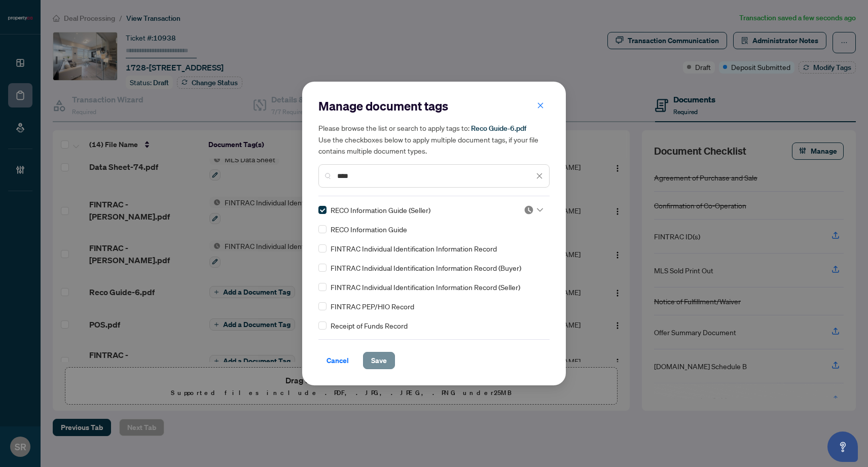 The height and width of the screenshot is (467, 868). I want to click on span: Cancel, so click(338, 360).